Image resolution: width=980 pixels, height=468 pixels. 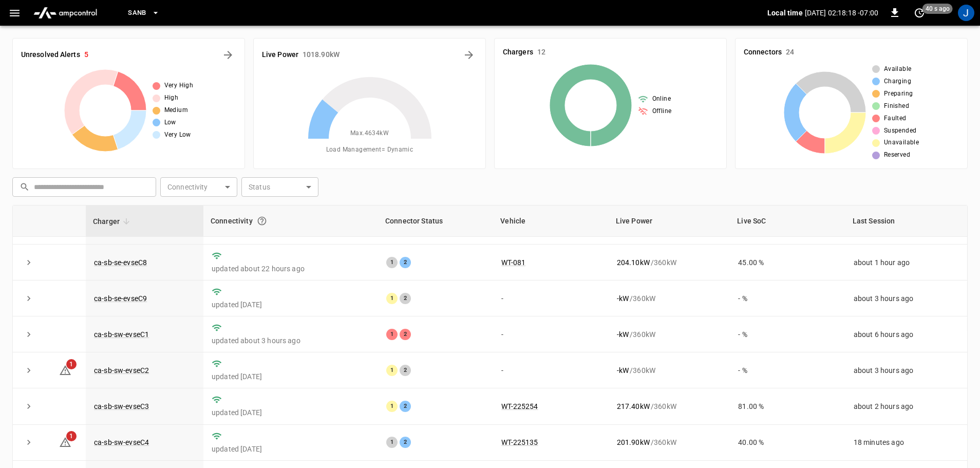 I want to click on div: profile-icon, so click(x=966, y=13).